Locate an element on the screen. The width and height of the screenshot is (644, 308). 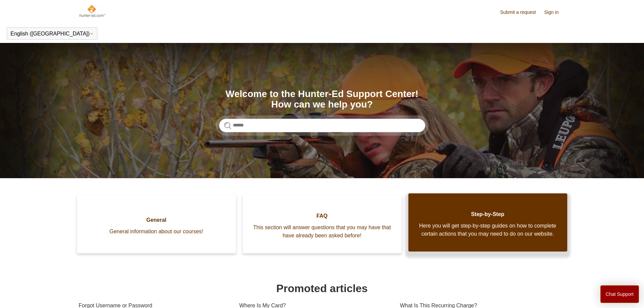
h1: Promoted articles is located at coordinates (322, 288).